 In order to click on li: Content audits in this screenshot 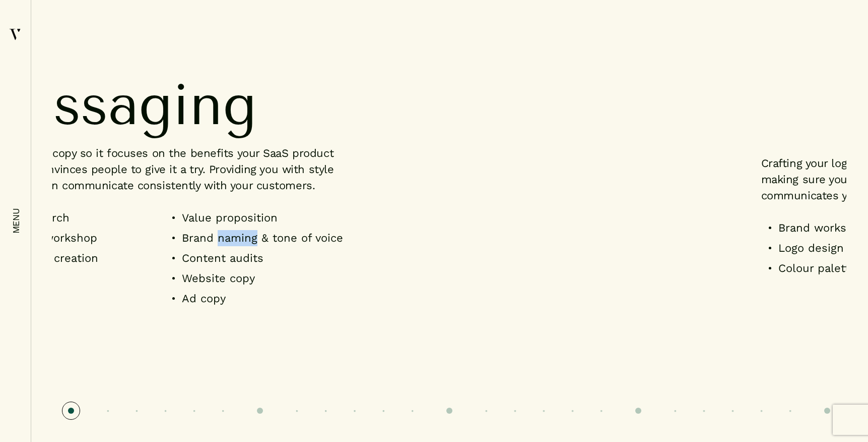, I will do `click(259, 258)`.